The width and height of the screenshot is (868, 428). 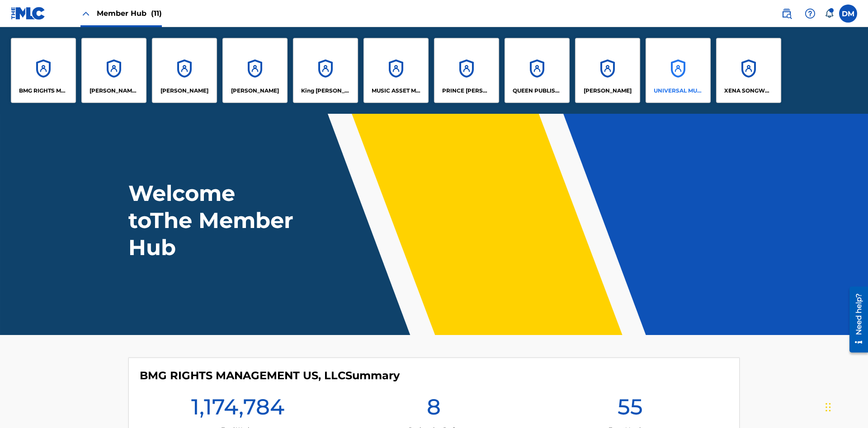 I want to click on p: RONALD MCTESTERSON, so click(x=608, y=91).